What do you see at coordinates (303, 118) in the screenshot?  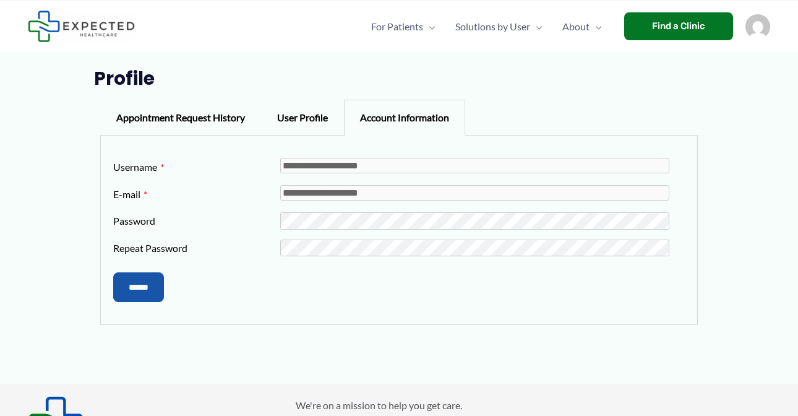 I see `div: User Profile` at bounding box center [303, 118].